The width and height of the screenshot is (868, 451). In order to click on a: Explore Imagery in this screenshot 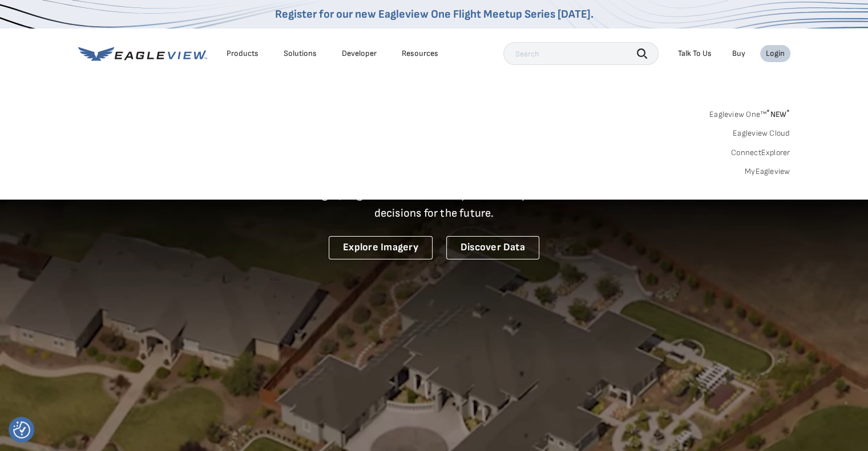, I will do `click(380, 248)`.